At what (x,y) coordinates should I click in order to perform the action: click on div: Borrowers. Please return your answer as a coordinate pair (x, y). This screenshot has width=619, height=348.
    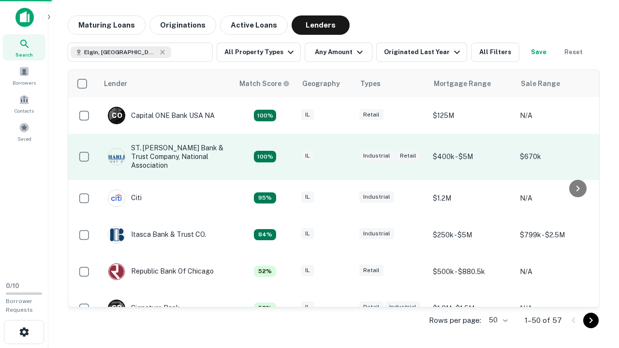
    Looking at the image, I should click on (24, 75).